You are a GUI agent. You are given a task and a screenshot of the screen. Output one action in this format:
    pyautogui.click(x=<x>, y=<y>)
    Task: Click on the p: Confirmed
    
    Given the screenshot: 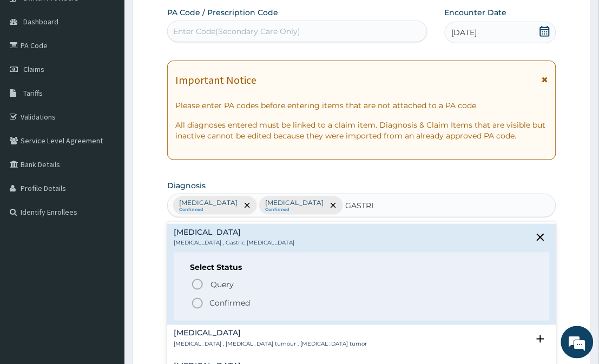 What is the action you would take?
    pyautogui.click(x=229, y=303)
    